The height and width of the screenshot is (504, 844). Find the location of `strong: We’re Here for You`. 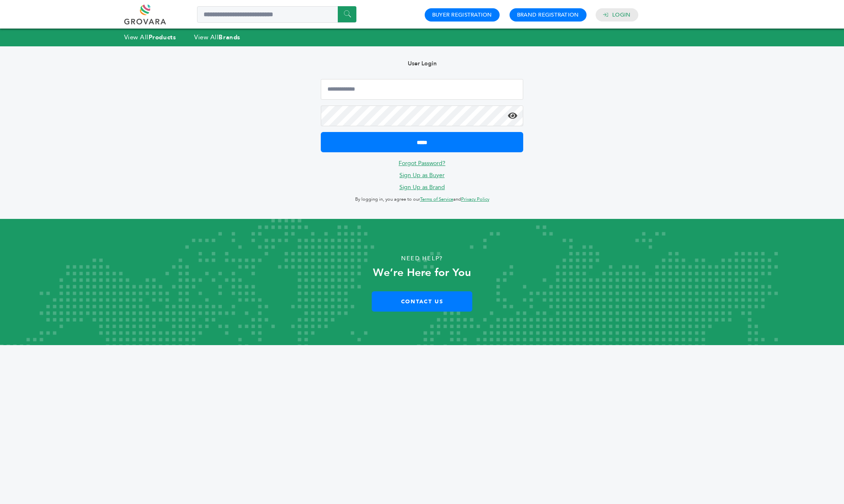

strong: We’re Here for You is located at coordinates (422, 272).